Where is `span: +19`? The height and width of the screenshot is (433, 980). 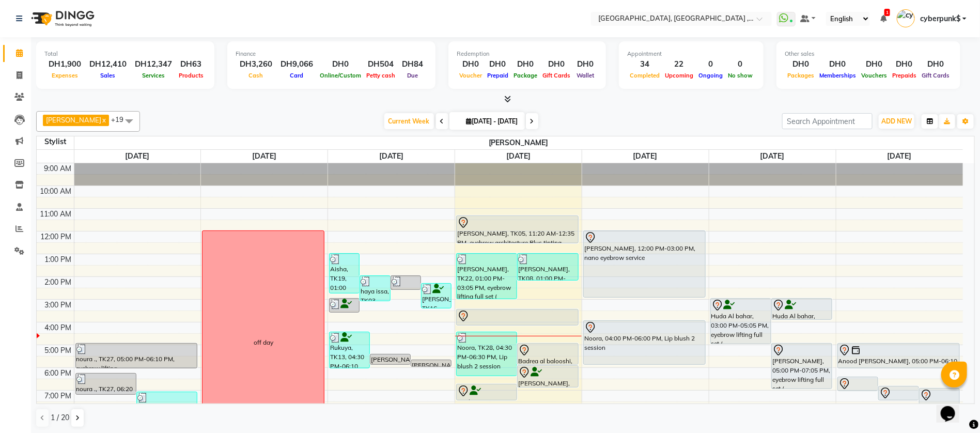 span: +19 is located at coordinates (121, 120).